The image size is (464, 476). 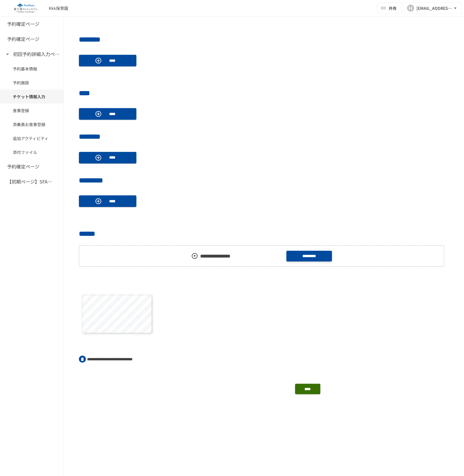 What do you see at coordinates (389, 8) in the screenshot?
I see `button: 共有` at bounding box center [389, 8].